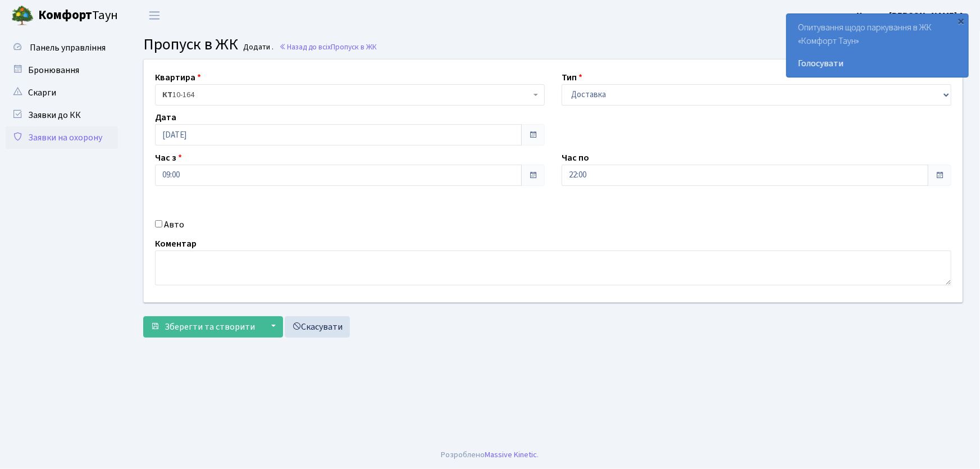  Describe the element at coordinates (174, 225) in the screenshot. I see `label: Авто` at that location.